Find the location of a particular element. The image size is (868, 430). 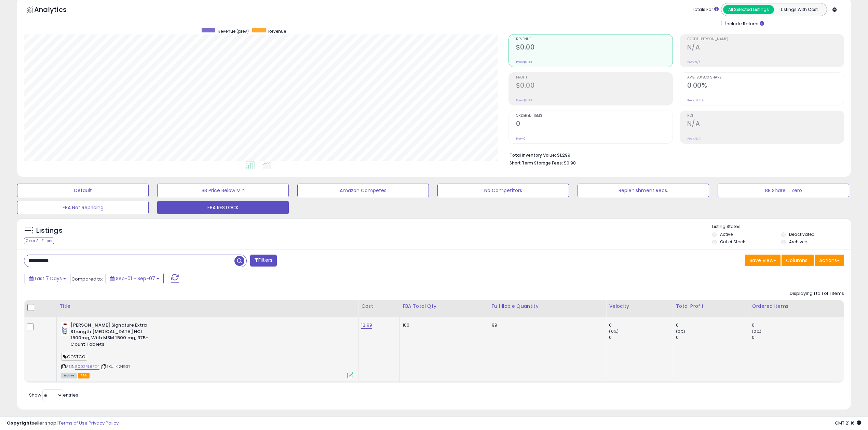

h2: 0.00% is located at coordinates (765, 86).